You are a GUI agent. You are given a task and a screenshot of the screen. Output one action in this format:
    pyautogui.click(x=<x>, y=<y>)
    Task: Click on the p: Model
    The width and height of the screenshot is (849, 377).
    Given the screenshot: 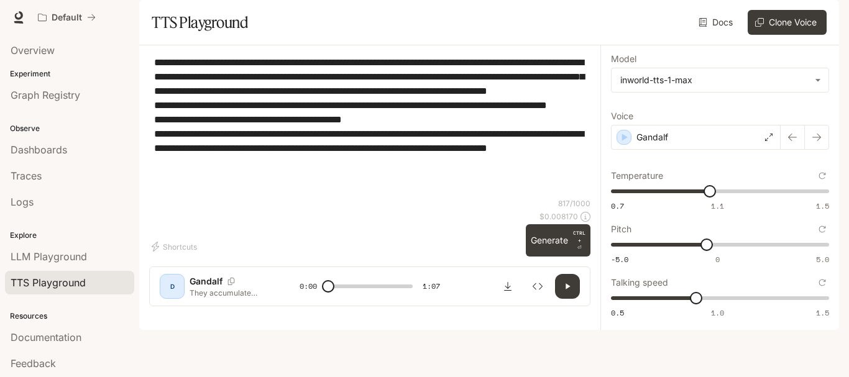 What is the action you would take?
    pyautogui.click(x=623, y=59)
    